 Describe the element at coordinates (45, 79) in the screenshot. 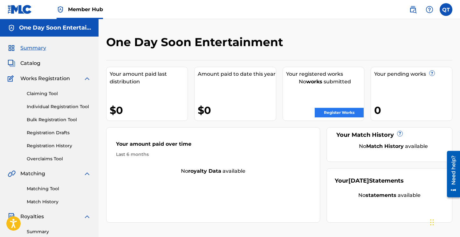

I see `span: Works Registration` at that location.